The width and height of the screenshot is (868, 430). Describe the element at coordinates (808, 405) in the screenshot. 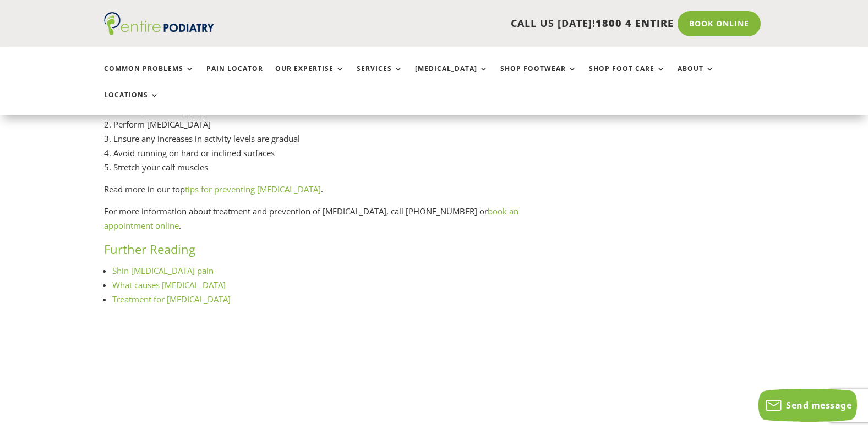

I see `button: Send message` at that location.